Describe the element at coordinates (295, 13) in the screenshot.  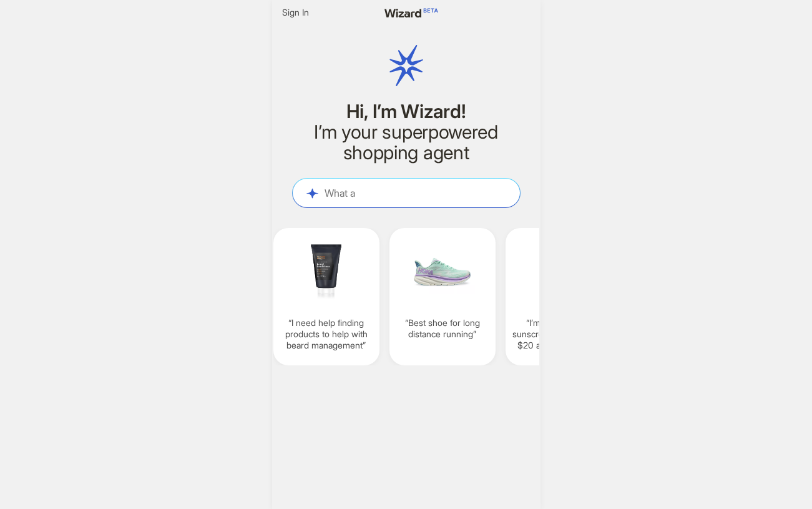
I see `button: Sign In` at that location.